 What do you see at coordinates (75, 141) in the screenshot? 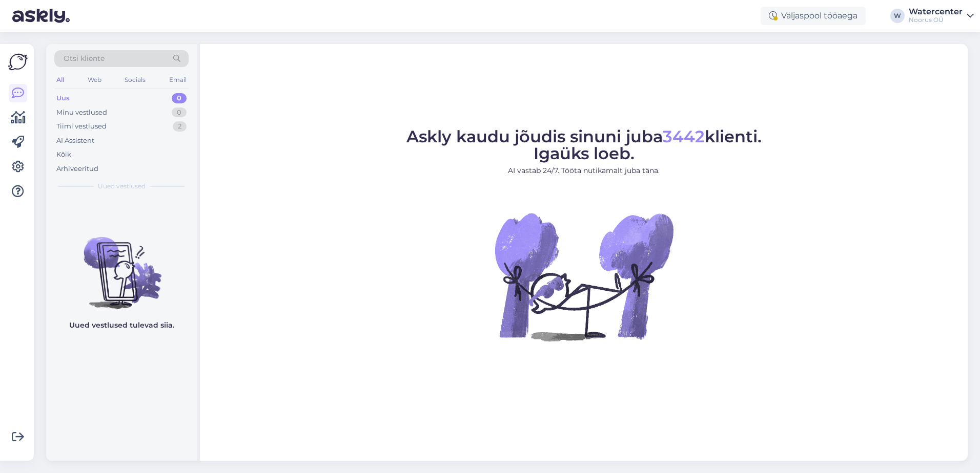
I see `div: AI Assistent` at bounding box center [75, 141].